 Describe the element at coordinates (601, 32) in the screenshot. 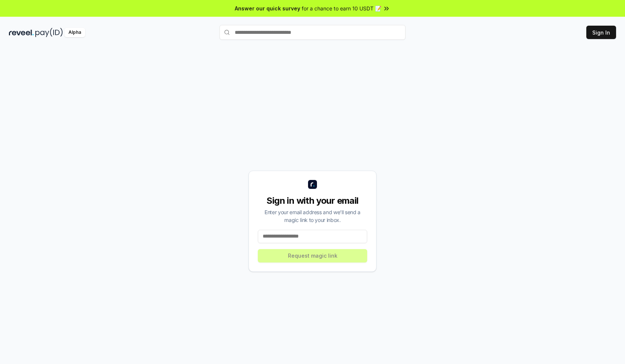

I see `button: Sign In` at that location.